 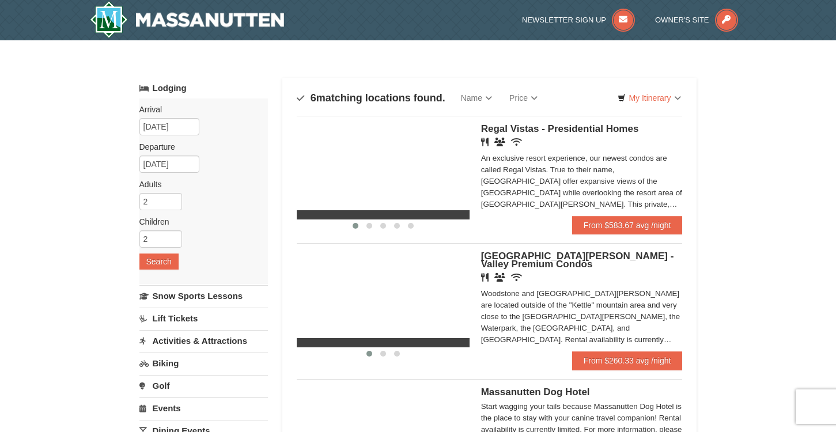 I want to click on span: Massanutten Dog Hotel, so click(x=535, y=392).